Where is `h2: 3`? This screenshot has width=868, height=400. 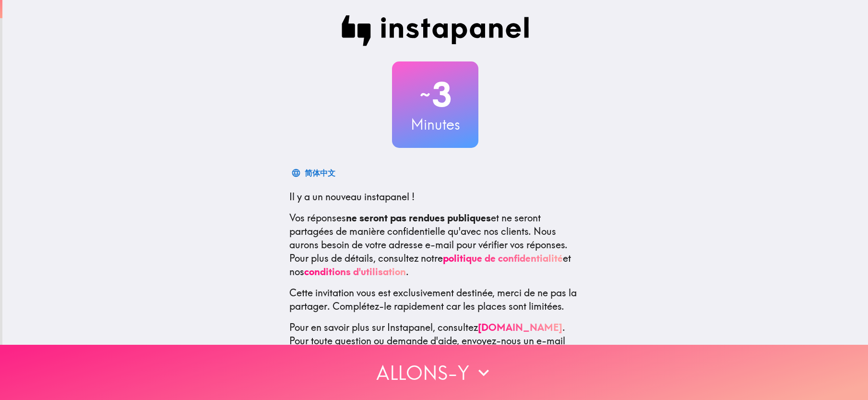
h2: 3 is located at coordinates (435, 94).